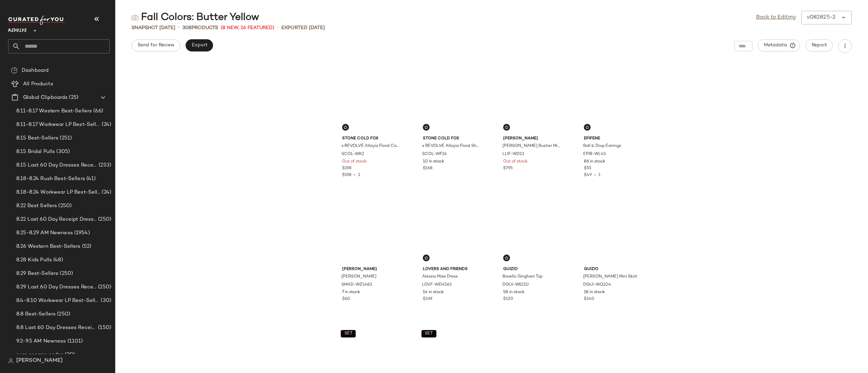  Describe the element at coordinates (429, 334) in the screenshot. I see `span: SET` at that location.